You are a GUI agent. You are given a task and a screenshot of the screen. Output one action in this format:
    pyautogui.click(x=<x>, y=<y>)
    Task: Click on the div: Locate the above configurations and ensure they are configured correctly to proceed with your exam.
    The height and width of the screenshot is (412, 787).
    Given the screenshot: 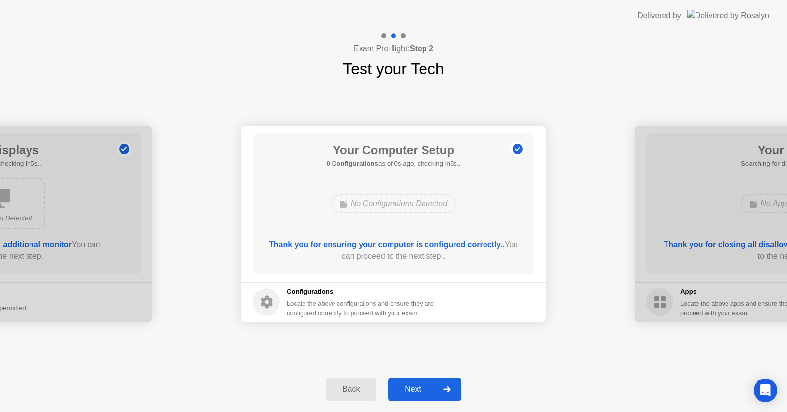 What is the action you would take?
    pyautogui.click(x=361, y=308)
    